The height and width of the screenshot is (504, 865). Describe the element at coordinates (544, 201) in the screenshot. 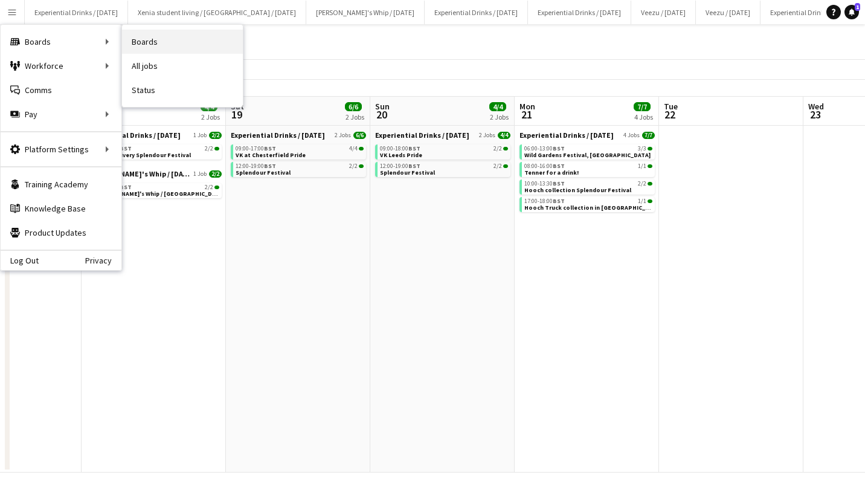

I see `span: 17:00-18:00` at that location.